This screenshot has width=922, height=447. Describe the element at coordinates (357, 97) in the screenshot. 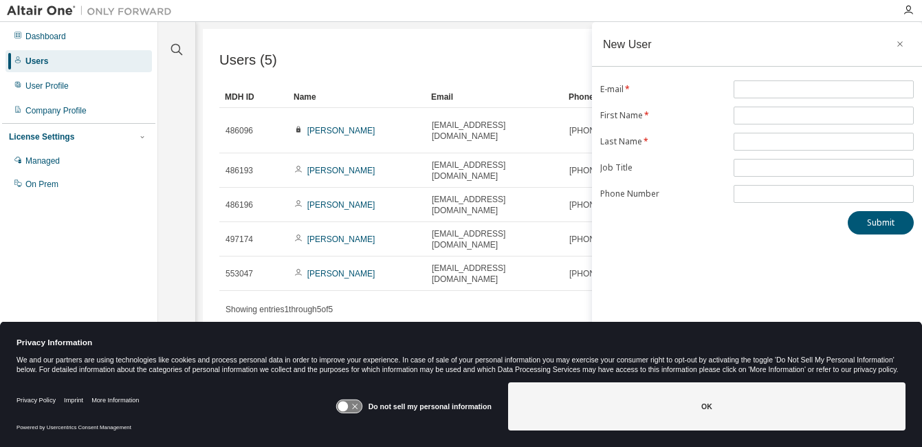

I see `div: Name` at that location.